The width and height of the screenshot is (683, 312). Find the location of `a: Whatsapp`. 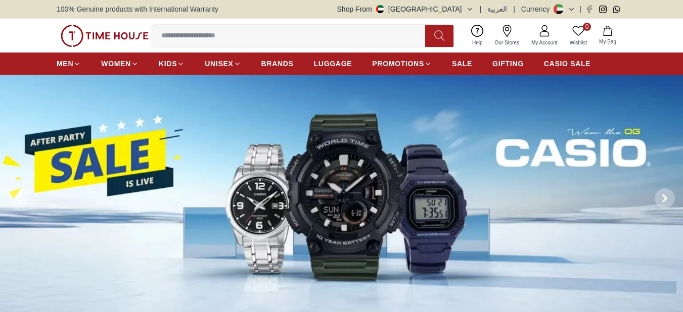

a: Whatsapp is located at coordinates (616, 9).